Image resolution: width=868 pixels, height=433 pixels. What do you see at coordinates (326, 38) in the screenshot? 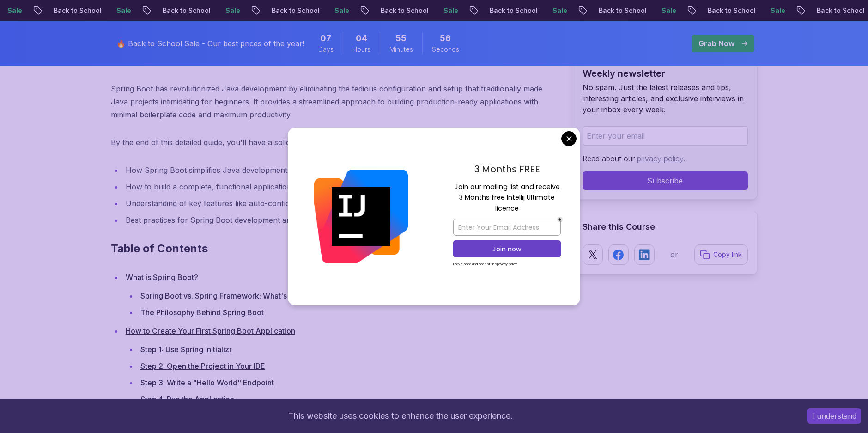
I see `span: 7 Days` at bounding box center [326, 38].